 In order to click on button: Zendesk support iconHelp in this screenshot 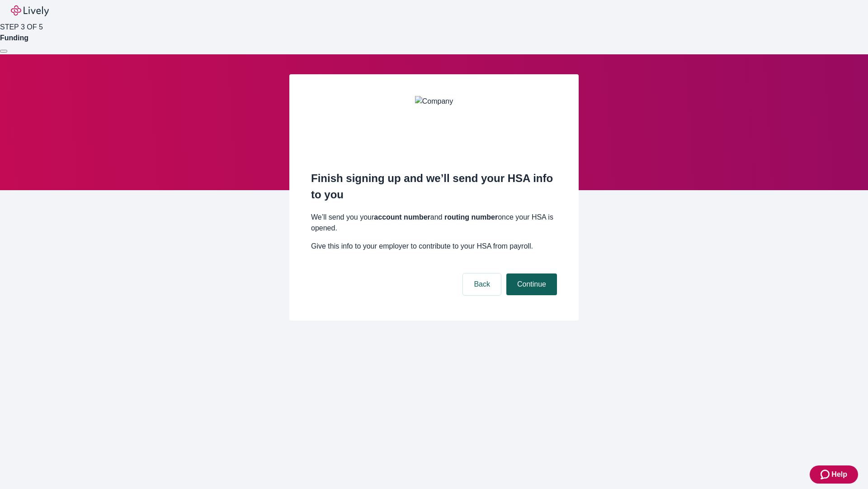, I will do `click(834, 474)`.